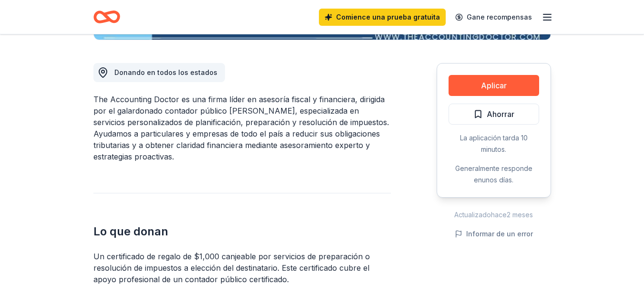 This screenshot has width=644, height=286. What do you see at coordinates (494, 234) in the screenshot?
I see `button: Informar de un error` at bounding box center [494, 234].